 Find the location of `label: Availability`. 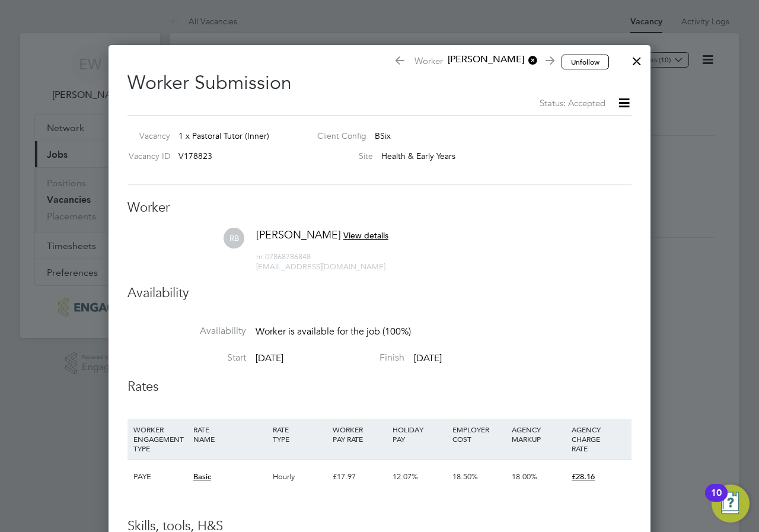

label: Availability is located at coordinates (187, 331).